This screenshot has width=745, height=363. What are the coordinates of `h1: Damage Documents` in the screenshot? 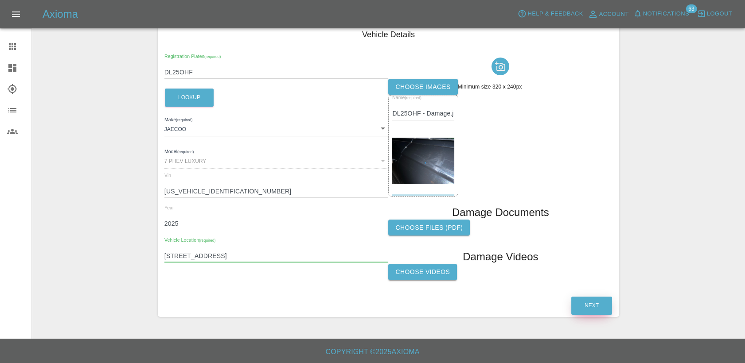 It's located at (500, 213).